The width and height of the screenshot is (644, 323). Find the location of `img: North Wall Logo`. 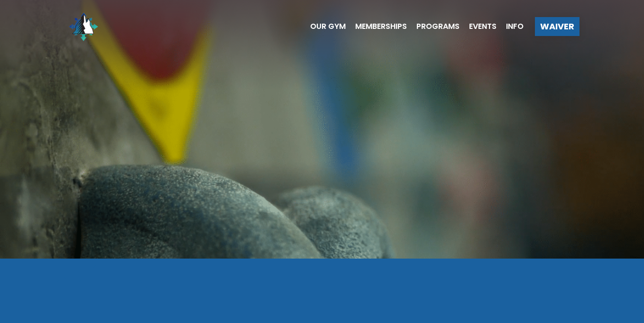

img: North Wall Logo is located at coordinates (84, 26).